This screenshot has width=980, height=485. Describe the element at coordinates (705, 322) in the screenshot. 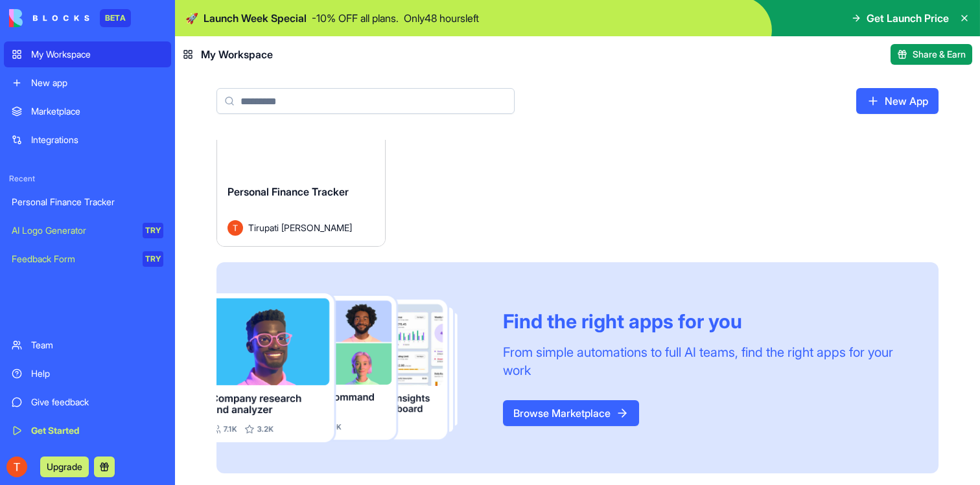

I see `div: Find the right apps for you` at that location.